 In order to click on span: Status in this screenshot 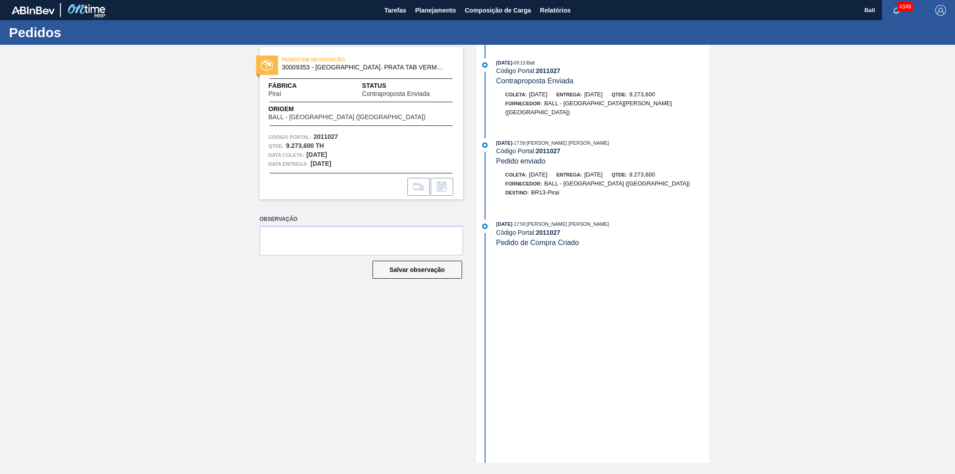, I will do `click(408, 86)`.